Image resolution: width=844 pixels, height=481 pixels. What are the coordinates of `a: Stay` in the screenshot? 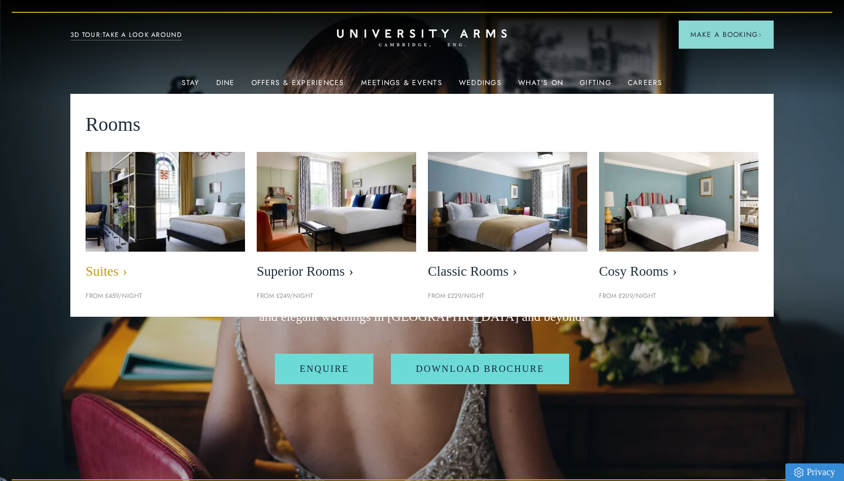 It's located at (190, 86).